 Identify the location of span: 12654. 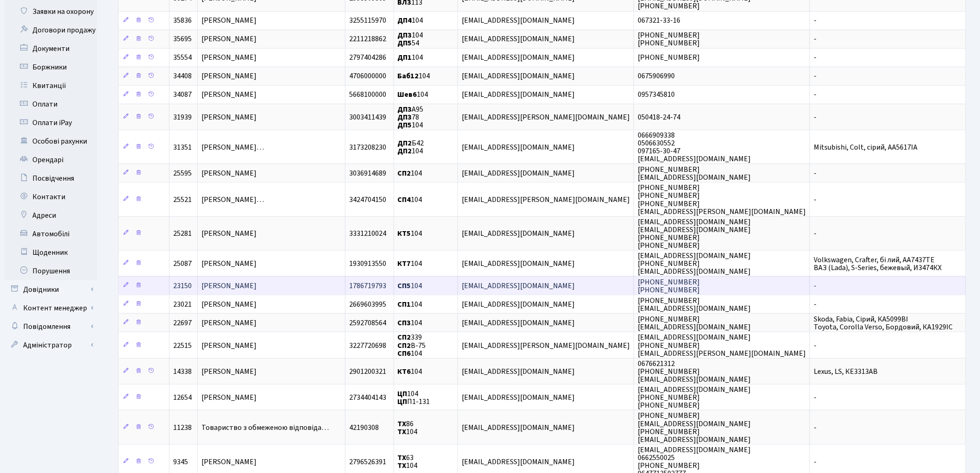
(183, 398).